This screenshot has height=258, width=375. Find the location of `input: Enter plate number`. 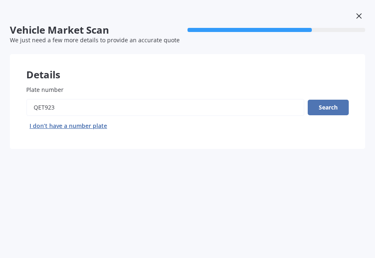

input: Enter plate number is located at coordinates (165, 108).